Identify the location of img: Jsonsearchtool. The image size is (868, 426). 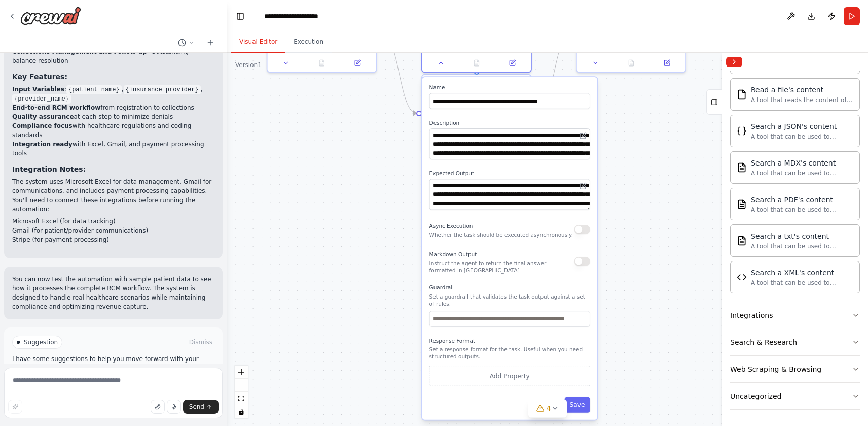
(743, 131).